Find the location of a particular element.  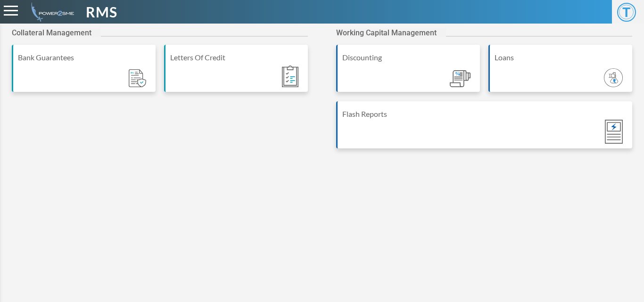

h2: Working Capital Management is located at coordinates (391, 33).